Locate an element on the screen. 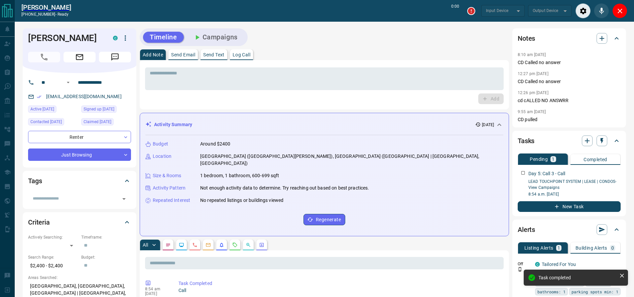 The width and height of the screenshot is (634, 297). svg: Lead Browsing Activity is located at coordinates (181, 245).